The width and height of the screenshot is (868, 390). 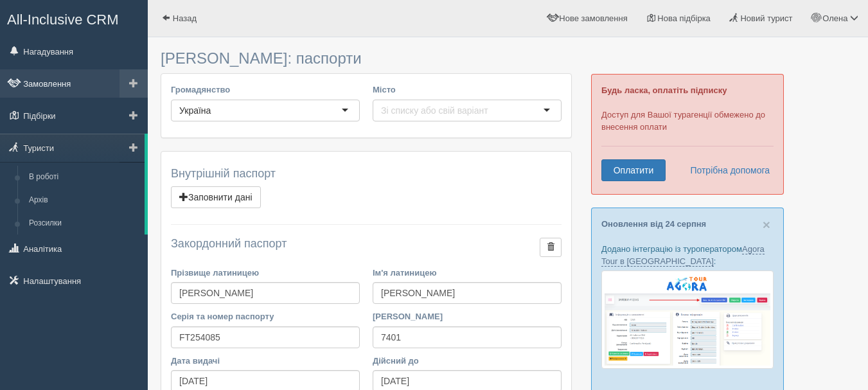 I want to click on div: Доступ для Вашої турагенції обмежено до внесення оплати, so click(x=687, y=135).